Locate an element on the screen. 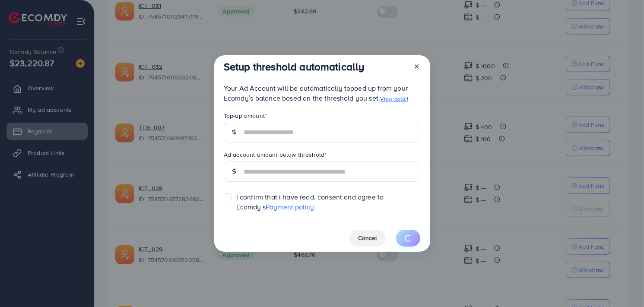  label: Ad account amount below threshold is located at coordinates (275, 155).